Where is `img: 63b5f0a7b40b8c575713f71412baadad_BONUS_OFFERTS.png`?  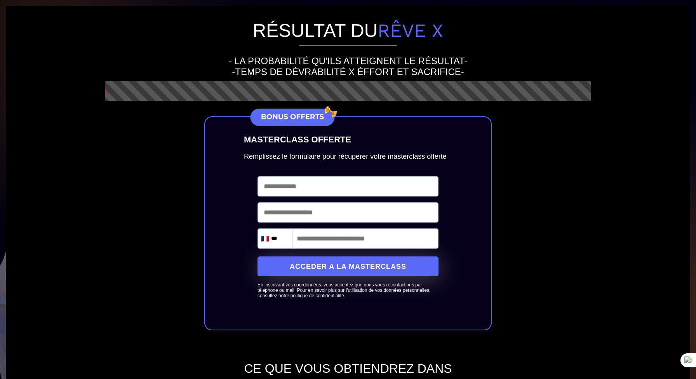 img: 63b5f0a7b40b8c575713f71412baadad_BONUS_OFFERTS.png is located at coordinates (293, 117).